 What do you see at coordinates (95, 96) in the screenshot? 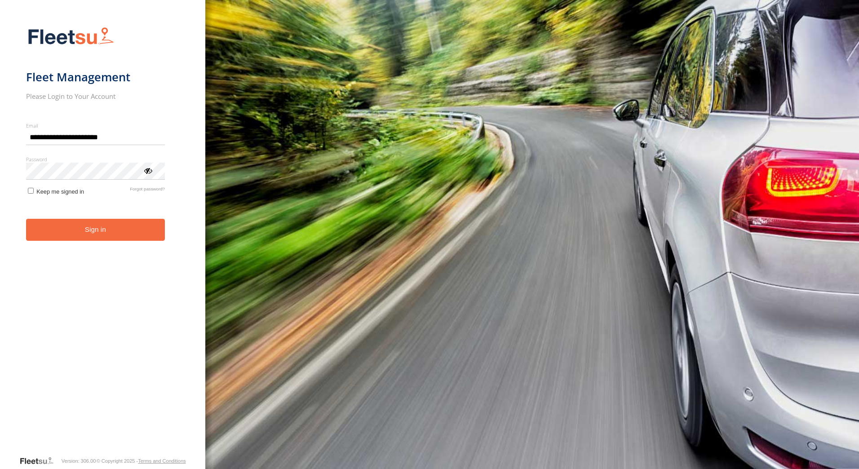
I see `h2: Please Login to Your Account` at bounding box center [95, 96].